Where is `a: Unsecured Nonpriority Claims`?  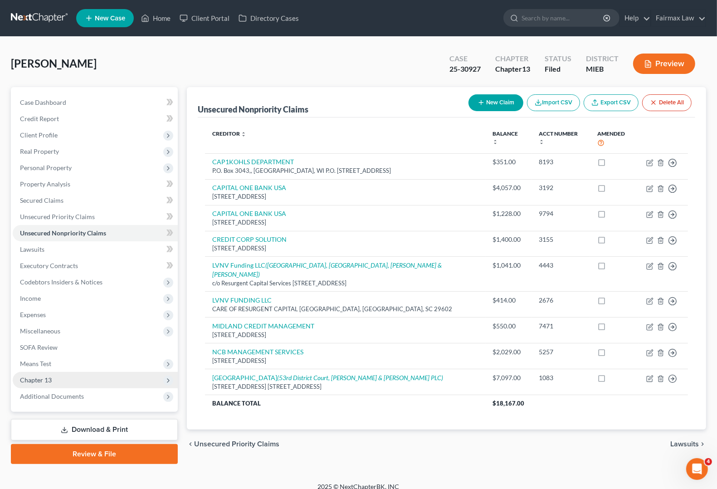
a: Unsecured Nonpriority Claims is located at coordinates (95, 233).